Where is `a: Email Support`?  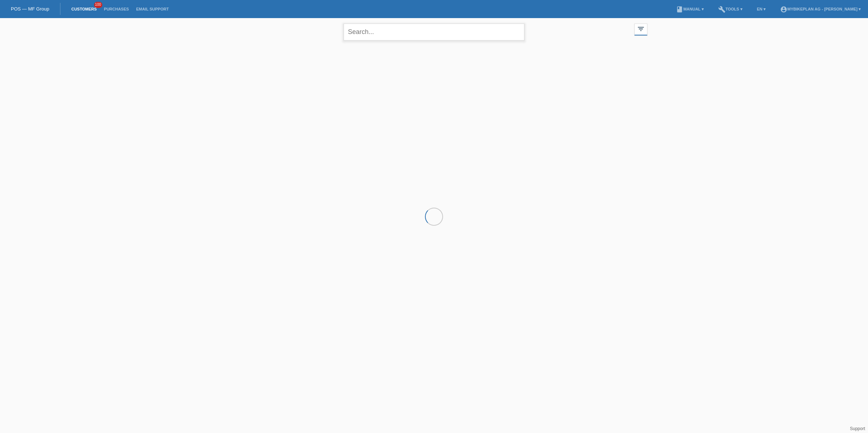 a: Email Support is located at coordinates (152, 9).